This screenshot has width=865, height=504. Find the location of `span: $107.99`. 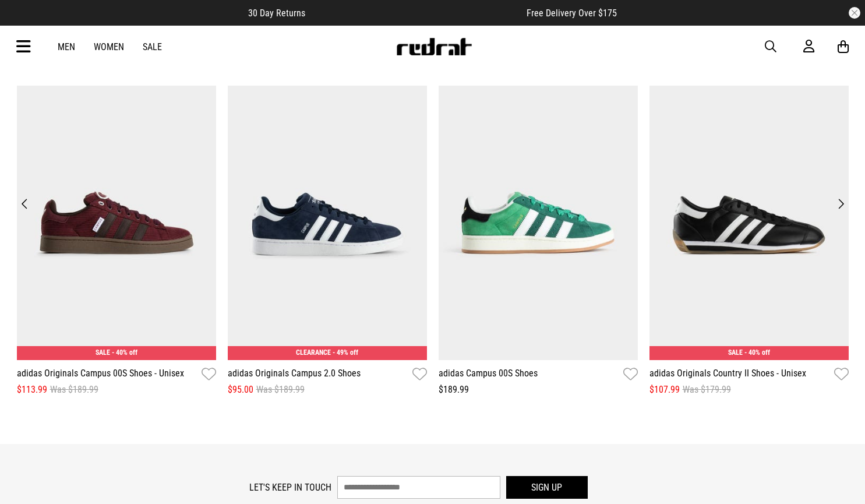

span: $107.99 is located at coordinates (665, 390).